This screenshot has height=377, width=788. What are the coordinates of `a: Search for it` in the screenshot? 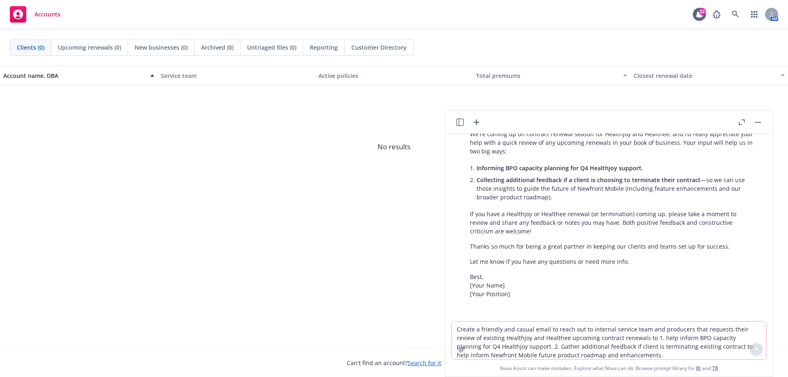 It's located at (424, 363).